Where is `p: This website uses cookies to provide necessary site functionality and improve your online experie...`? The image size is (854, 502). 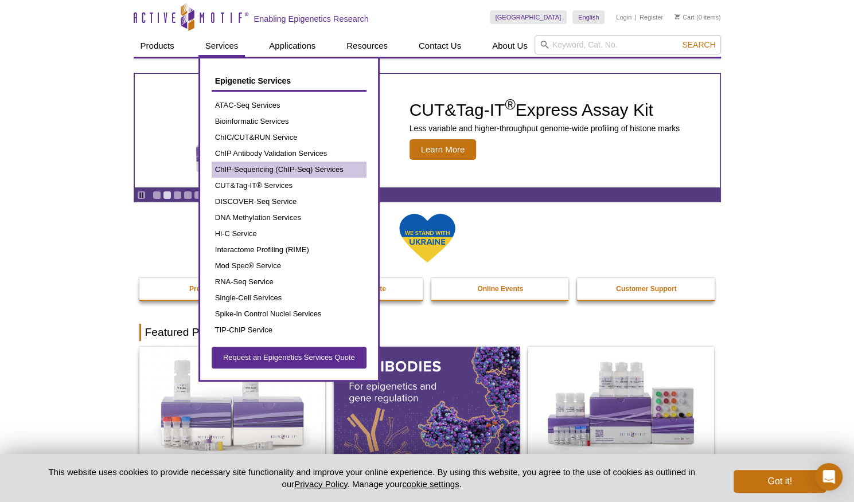
p: This website uses cookies to provide necessary site functionality and improve your online experie... is located at coordinates (372, 478).